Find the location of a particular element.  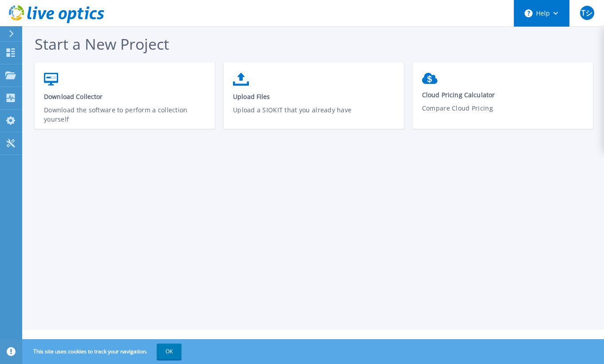

span: Download Collector is located at coordinates (125, 96).